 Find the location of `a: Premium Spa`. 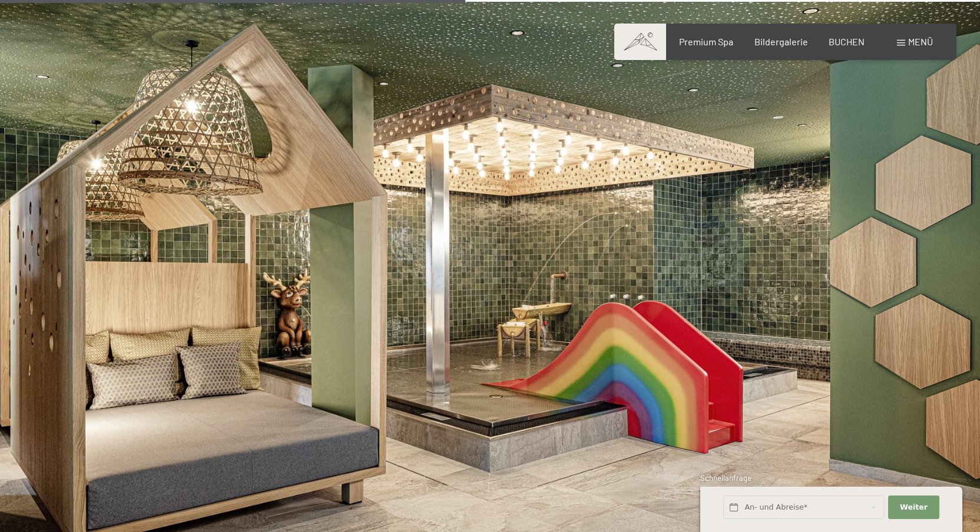

a: Premium Spa is located at coordinates (706, 41).